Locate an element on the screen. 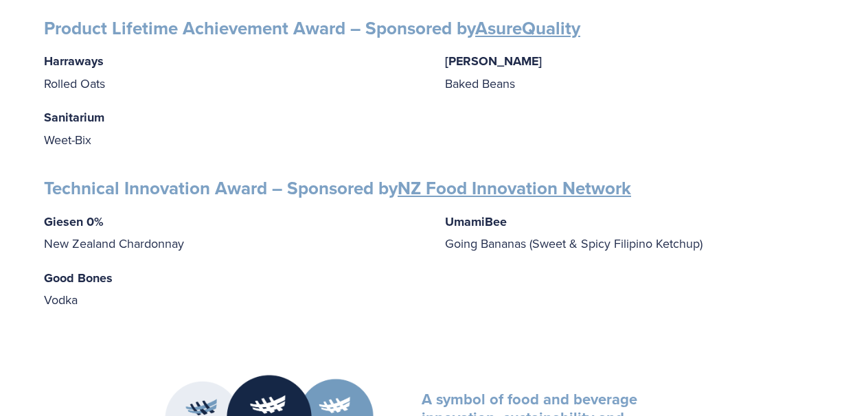 This screenshot has width=868, height=416. a: NZ Food Innovation Network is located at coordinates (514, 188).